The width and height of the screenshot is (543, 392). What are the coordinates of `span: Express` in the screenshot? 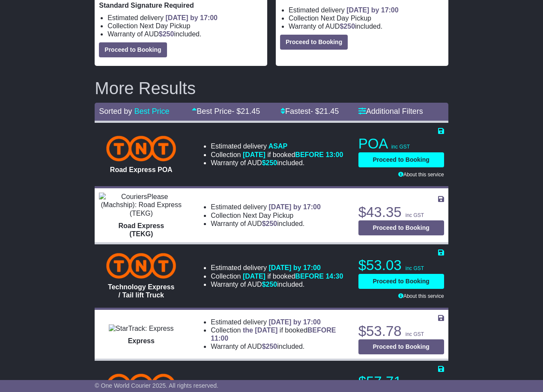 It's located at (141, 340).